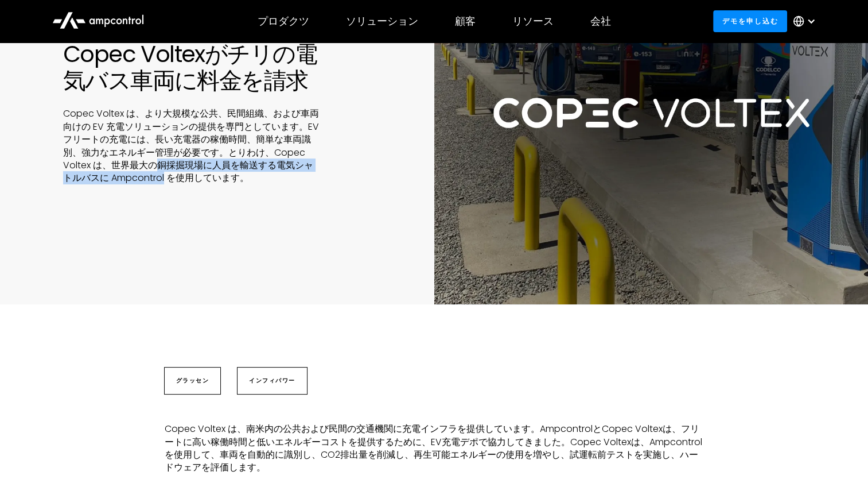 This screenshot has width=868, height=479. Describe the element at coordinates (272, 380) in the screenshot. I see `div: インフィパワー` at that location.